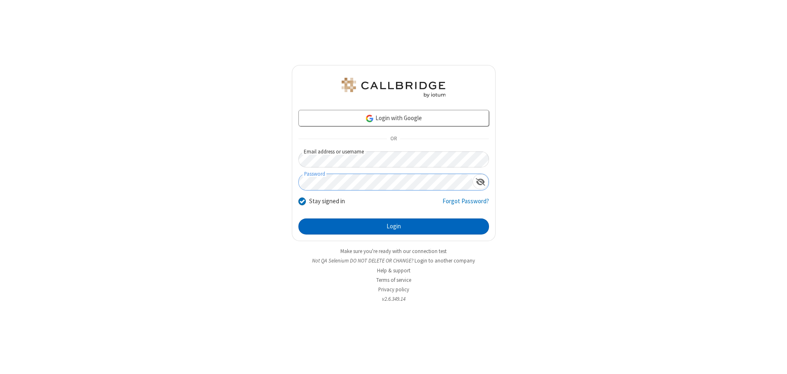 The image size is (787, 374). I want to click on span: OR, so click(393, 139).